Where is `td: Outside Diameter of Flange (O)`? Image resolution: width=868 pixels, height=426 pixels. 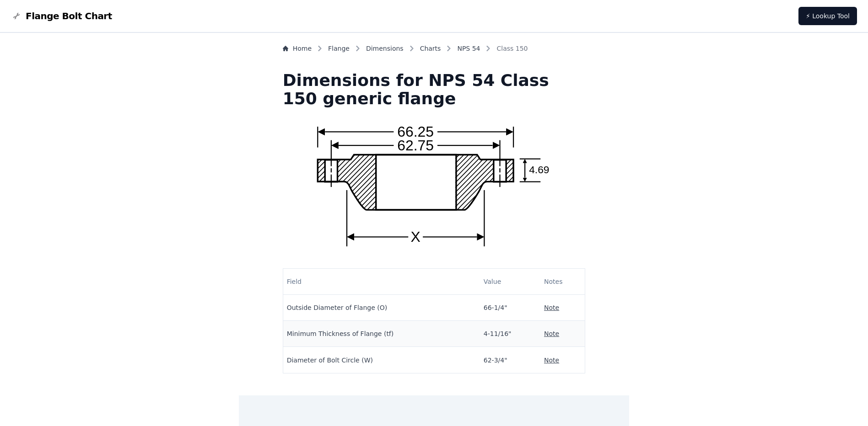
td: Outside Diameter of Flange (O) is located at coordinates (381, 307).